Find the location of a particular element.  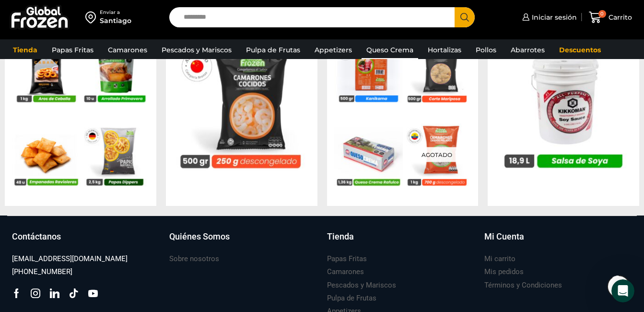

p: Agotado is located at coordinates (437, 154).